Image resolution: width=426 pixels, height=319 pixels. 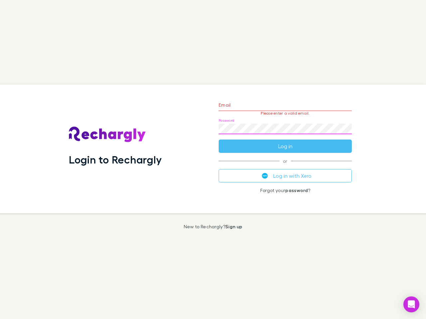 What do you see at coordinates (233, 226) in the screenshot?
I see `a: Sign up` at bounding box center [233, 226].